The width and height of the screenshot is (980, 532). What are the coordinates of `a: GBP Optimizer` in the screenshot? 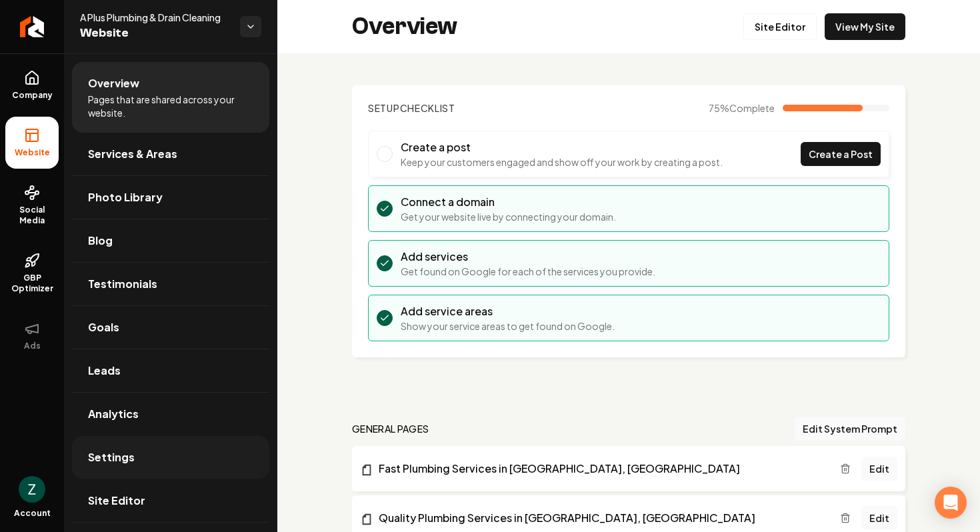 It's located at (32, 273).